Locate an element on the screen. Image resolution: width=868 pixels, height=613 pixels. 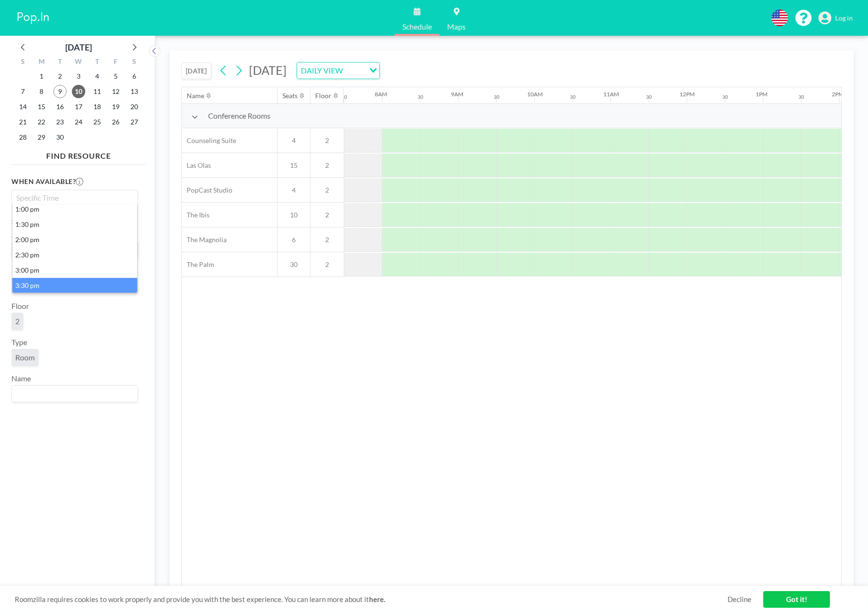
span: Conference Rooms is located at coordinates (239, 116).